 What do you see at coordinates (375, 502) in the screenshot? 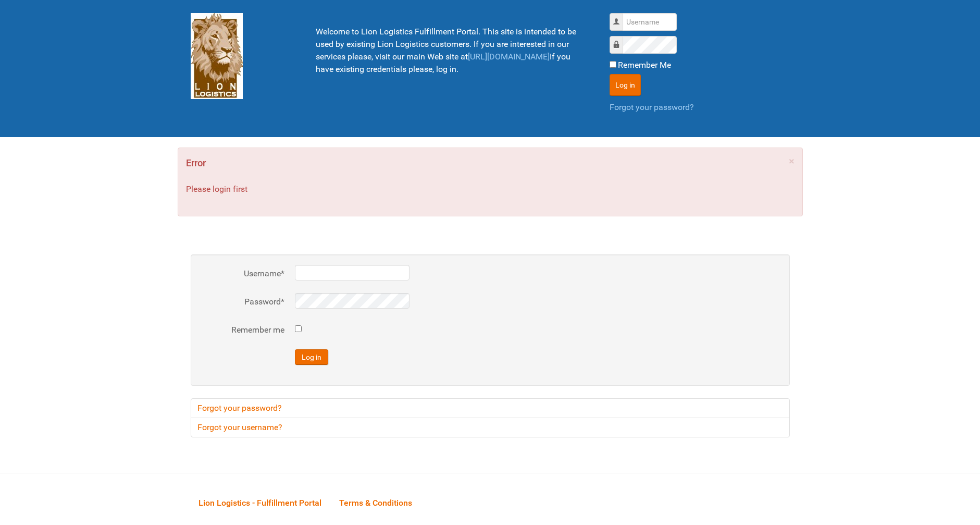
I see `a: Terms & Conditions` at bounding box center [375, 502].